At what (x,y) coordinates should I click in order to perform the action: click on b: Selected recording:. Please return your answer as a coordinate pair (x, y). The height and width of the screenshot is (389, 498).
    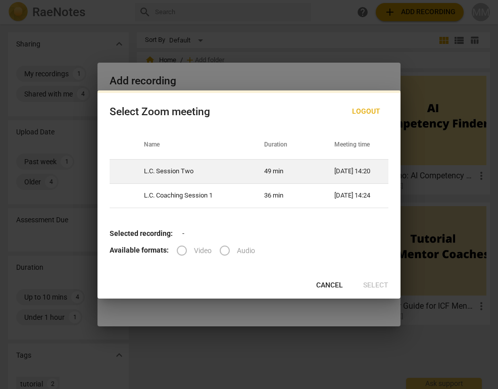
    Looking at the image, I should click on (141, 234).